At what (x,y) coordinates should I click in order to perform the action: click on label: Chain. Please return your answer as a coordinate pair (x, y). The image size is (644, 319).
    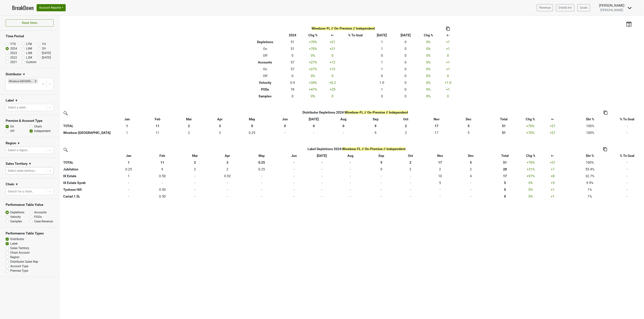
    Looking at the image, I should click on (38, 126).